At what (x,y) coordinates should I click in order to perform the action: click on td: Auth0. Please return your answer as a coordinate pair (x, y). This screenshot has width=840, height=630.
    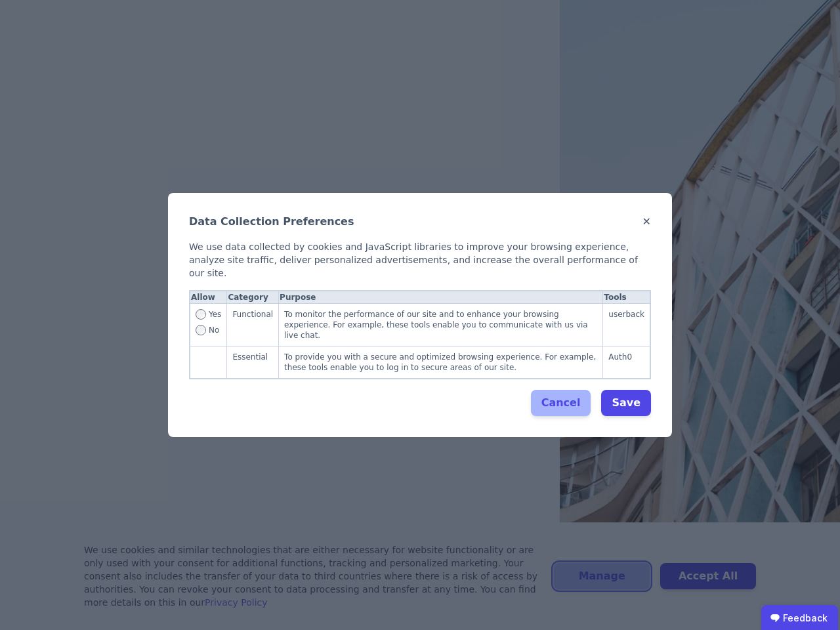
    Looking at the image, I should click on (627, 362).